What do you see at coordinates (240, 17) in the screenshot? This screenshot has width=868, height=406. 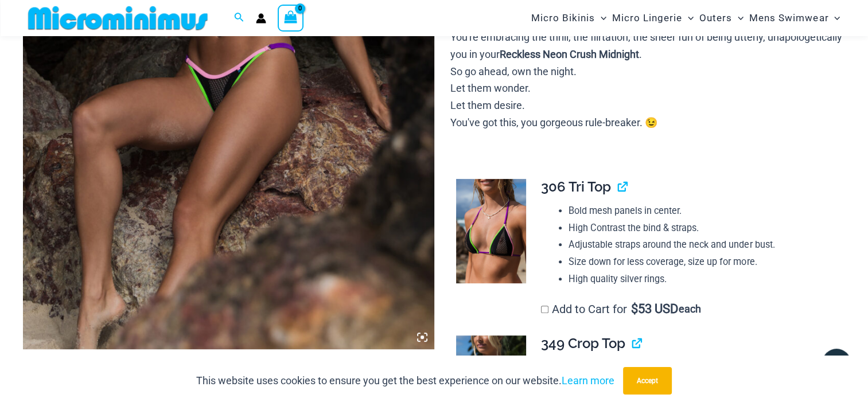 I see `a: Search icon link` at bounding box center [240, 17].